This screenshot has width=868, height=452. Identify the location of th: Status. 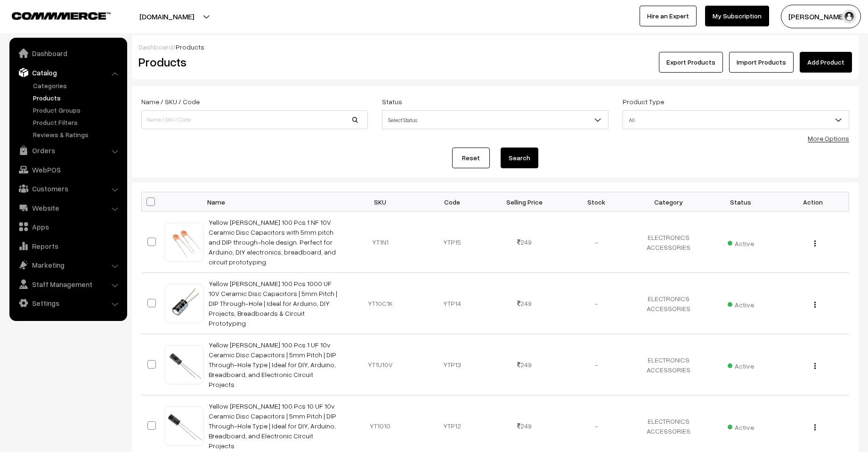
(740, 202).